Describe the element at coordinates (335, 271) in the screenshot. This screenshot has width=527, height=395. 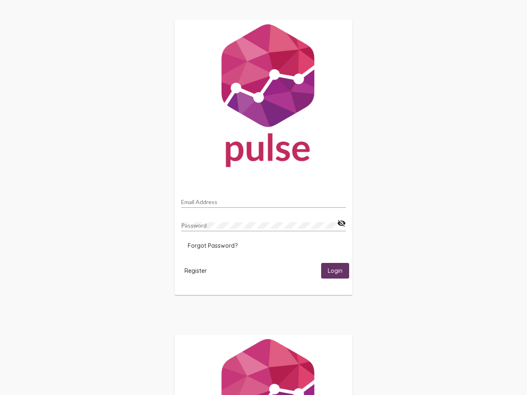
I see `button: Login` at that location.